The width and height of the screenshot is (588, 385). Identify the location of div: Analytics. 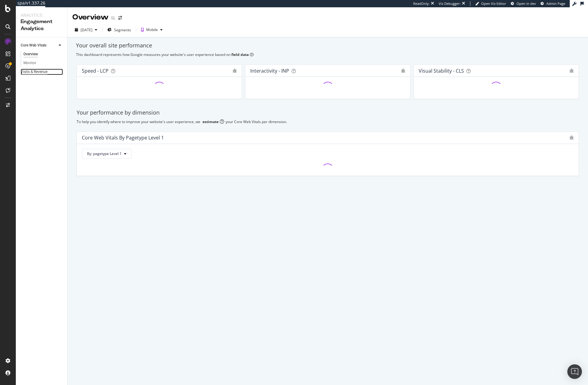
(42, 15).